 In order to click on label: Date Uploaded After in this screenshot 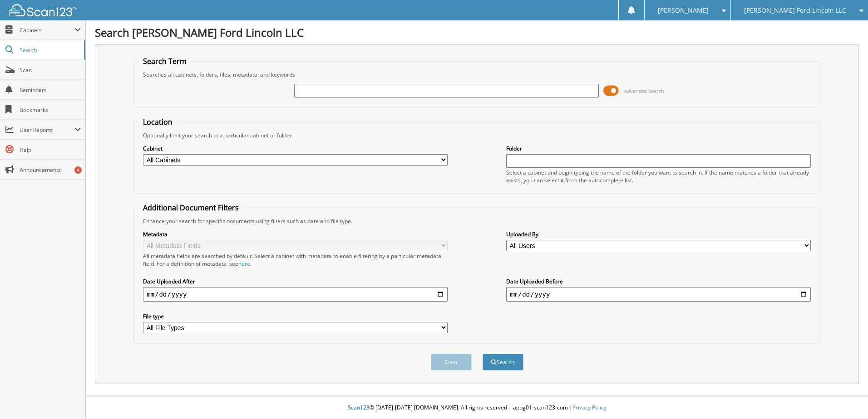, I will do `click(295, 281)`.